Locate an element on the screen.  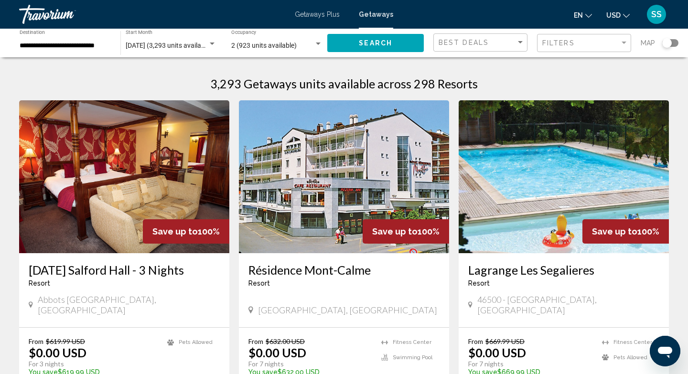
span: $619.99 USD is located at coordinates (65, 341).